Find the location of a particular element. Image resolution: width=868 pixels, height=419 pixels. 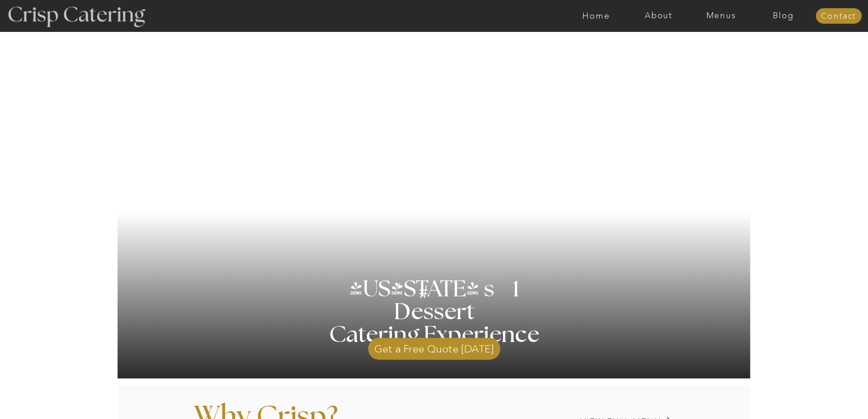

nav: Menus is located at coordinates (721, 16).